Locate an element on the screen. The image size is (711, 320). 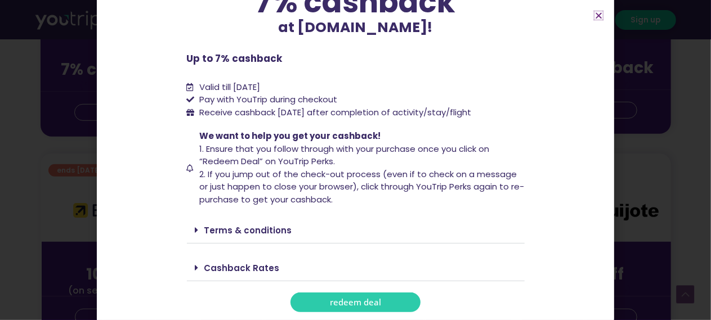
b: Up to 7% cashback is located at coordinates (235, 59).